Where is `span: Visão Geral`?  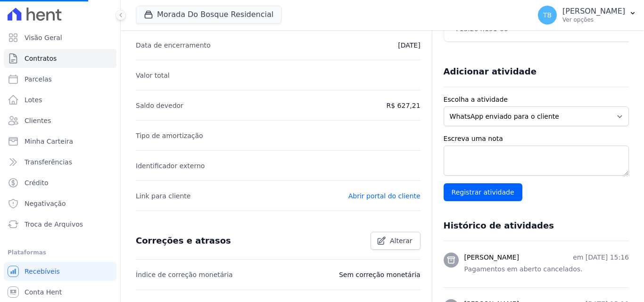 span: Visão Geral is located at coordinates (43, 38).